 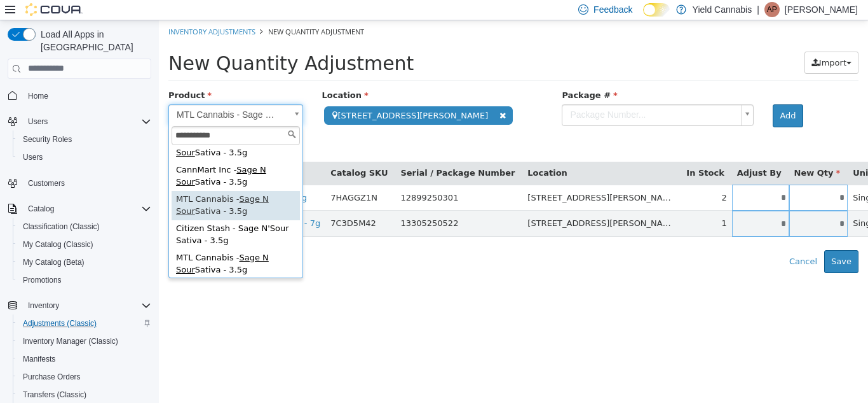 What do you see at coordinates (84, 341) in the screenshot?
I see `button: Inventory Manager (Classic)` at bounding box center [84, 341].